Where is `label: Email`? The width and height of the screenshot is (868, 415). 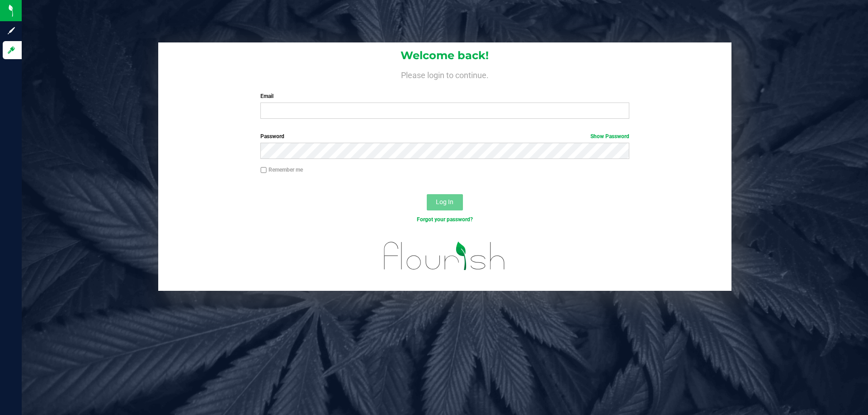
label: Email is located at coordinates (444, 97).